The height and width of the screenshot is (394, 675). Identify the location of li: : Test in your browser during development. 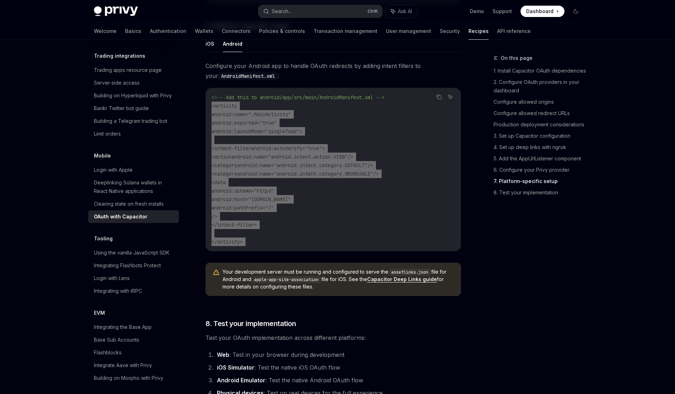
(338, 355).